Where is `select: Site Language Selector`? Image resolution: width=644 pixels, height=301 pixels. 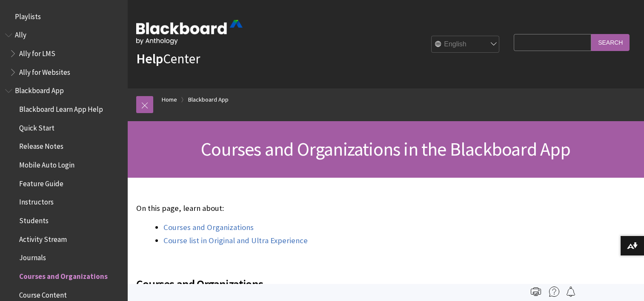
select: Site Language Selector is located at coordinates (465, 45).